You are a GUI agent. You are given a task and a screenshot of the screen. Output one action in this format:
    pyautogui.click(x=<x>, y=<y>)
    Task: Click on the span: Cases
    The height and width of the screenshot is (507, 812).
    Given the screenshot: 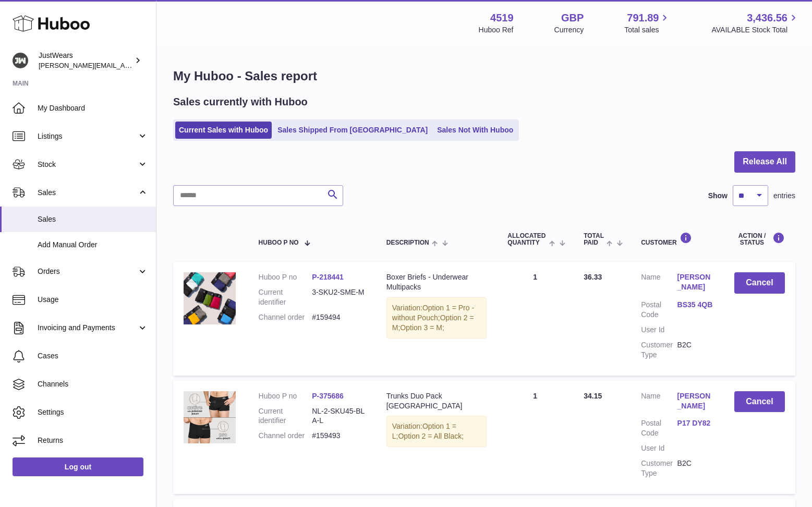 What is the action you would take?
    pyautogui.click(x=93, y=356)
    